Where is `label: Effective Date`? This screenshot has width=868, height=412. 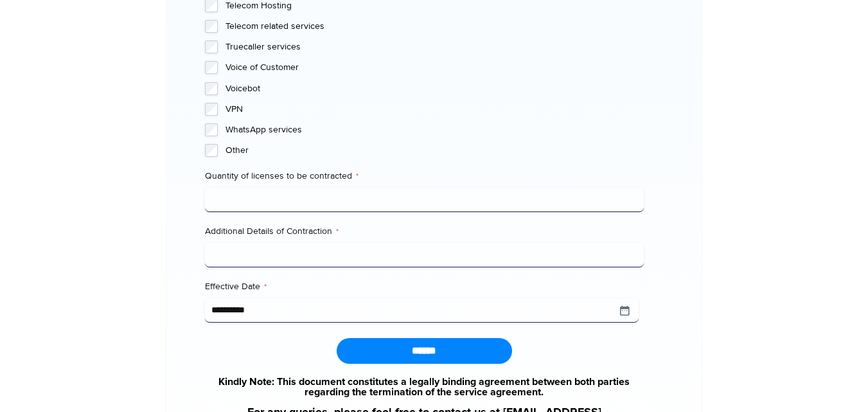 label: Effective Date is located at coordinates (424, 286).